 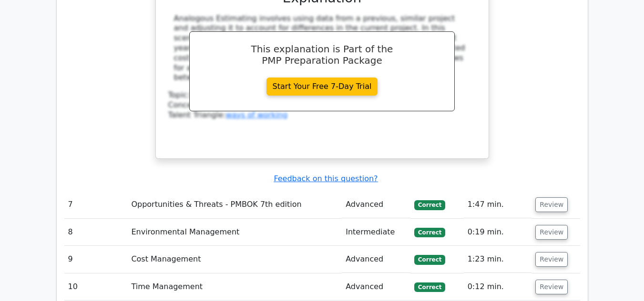 I want to click on a: Start Your Free 7-Day Trial, so click(x=322, y=86).